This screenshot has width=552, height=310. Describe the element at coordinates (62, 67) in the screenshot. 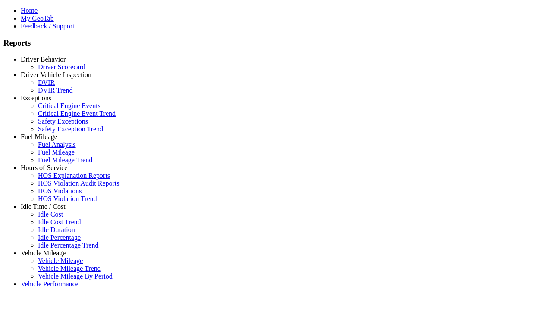

I see `a: Driver Scorecard` at that location.